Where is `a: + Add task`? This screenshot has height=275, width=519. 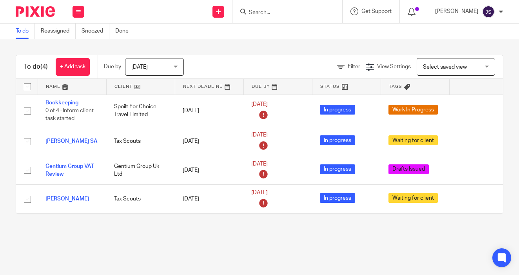 a: + Add task is located at coordinates (73, 67).